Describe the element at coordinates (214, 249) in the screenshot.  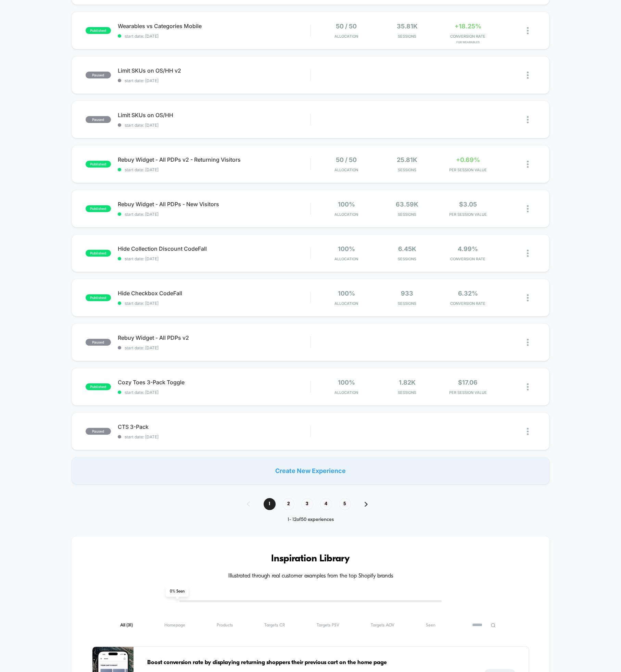
I see `span: Hide Collection Discount CodeFall` at that location.